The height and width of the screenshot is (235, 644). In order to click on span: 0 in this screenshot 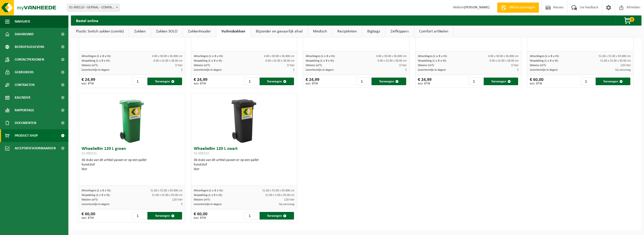, I will do `click(632, 19)`.